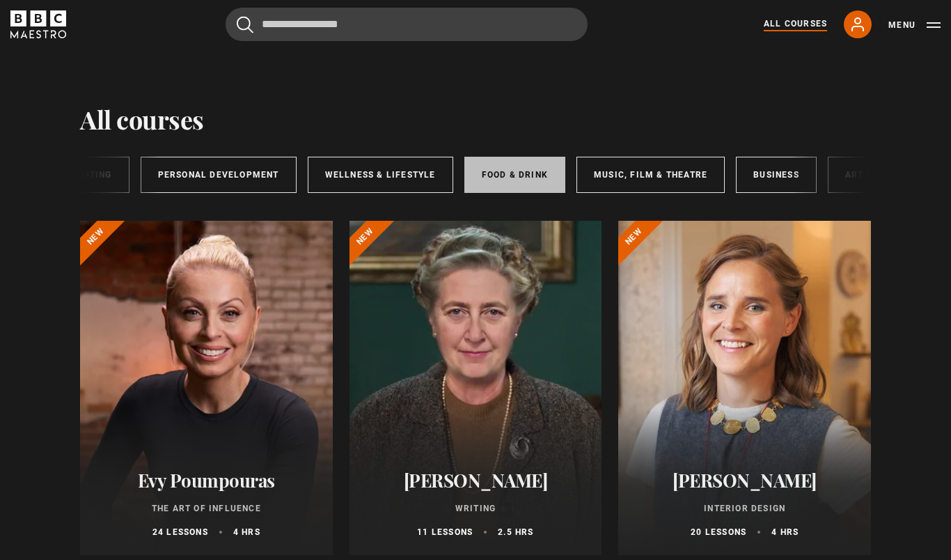 Image resolution: width=951 pixels, height=560 pixels. I want to click on a: Wellness & Lifestyle, so click(380, 175).